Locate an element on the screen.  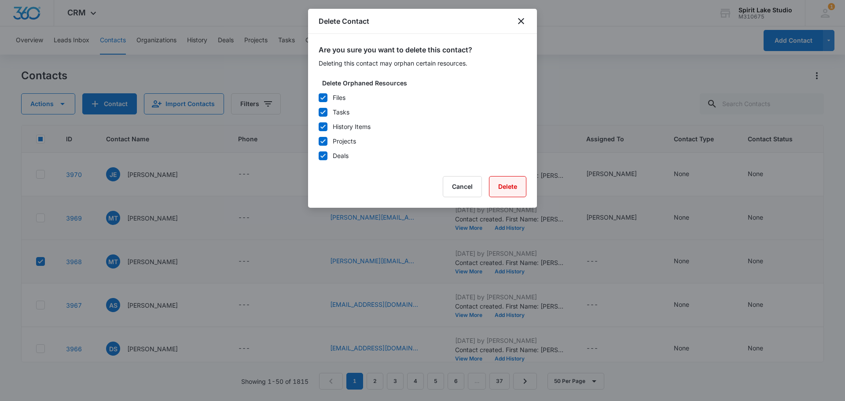
div: Files is located at coordinates (339, 97).